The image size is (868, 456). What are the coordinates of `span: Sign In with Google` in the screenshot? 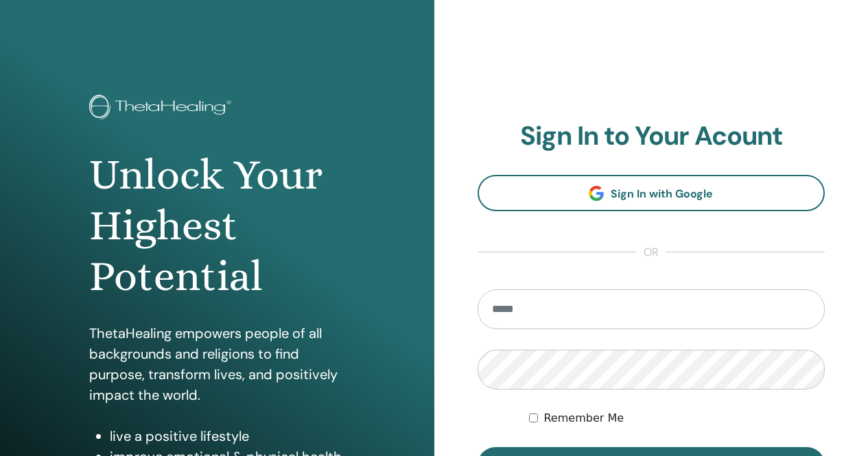 It's located at (661, 193).